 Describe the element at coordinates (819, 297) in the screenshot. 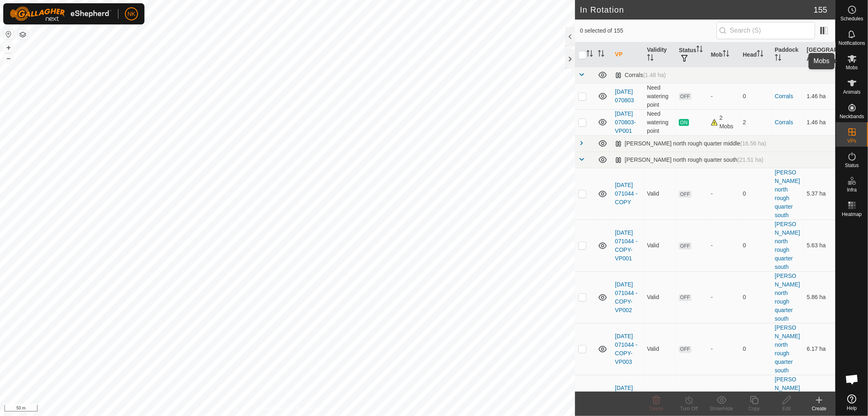

I see `td: 5.86 ha` at that location.